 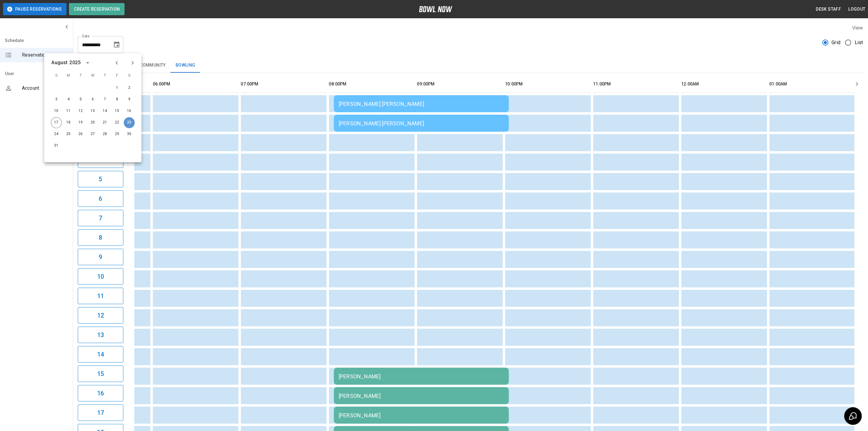 What do you see at coordinates (60, 63) in the screenshot?
I see `div: August` at bounding box center [60, 63].